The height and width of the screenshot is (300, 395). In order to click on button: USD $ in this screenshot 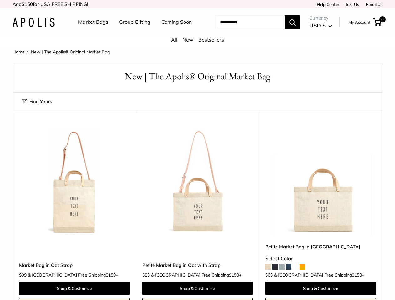, I will do `click(320, 26)`.